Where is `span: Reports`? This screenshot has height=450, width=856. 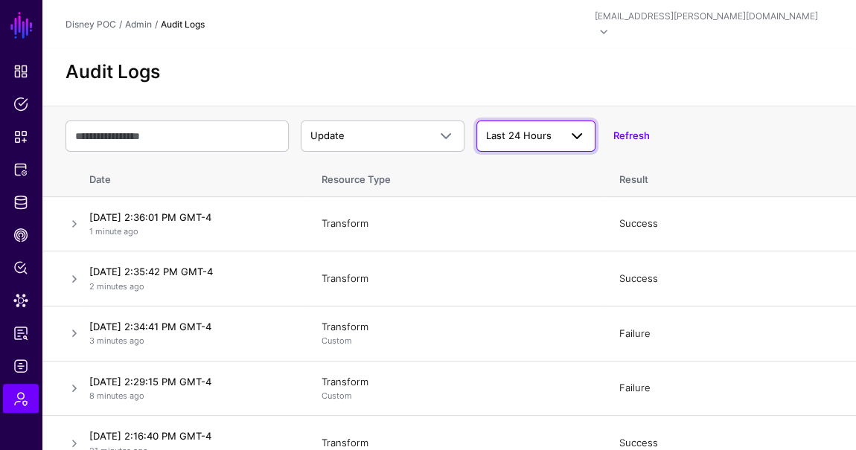
span: Reports is located at coordinates (21, 333).